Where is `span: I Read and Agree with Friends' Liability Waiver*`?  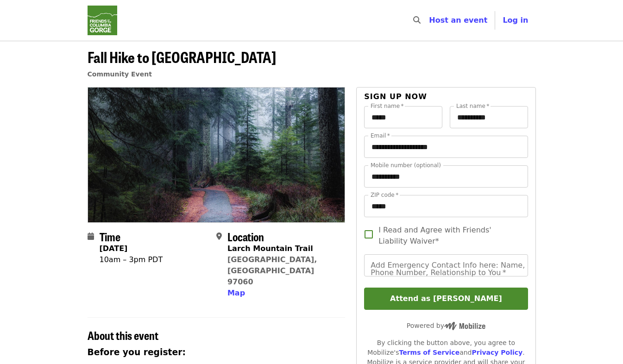 span: I Read and Agree with Friends' Liability Waiver* is located at coordinates (450, 236).